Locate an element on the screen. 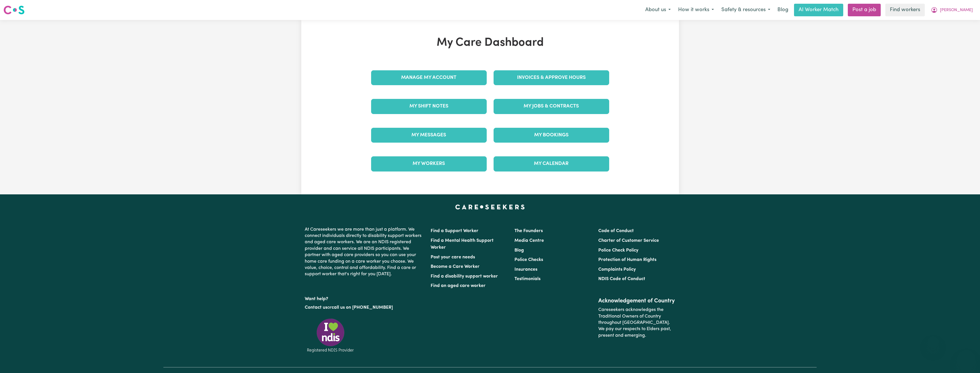 The width and height of the screenshot is (980, 373). a: Find an aged care worker is located at coordinates (458, 286).